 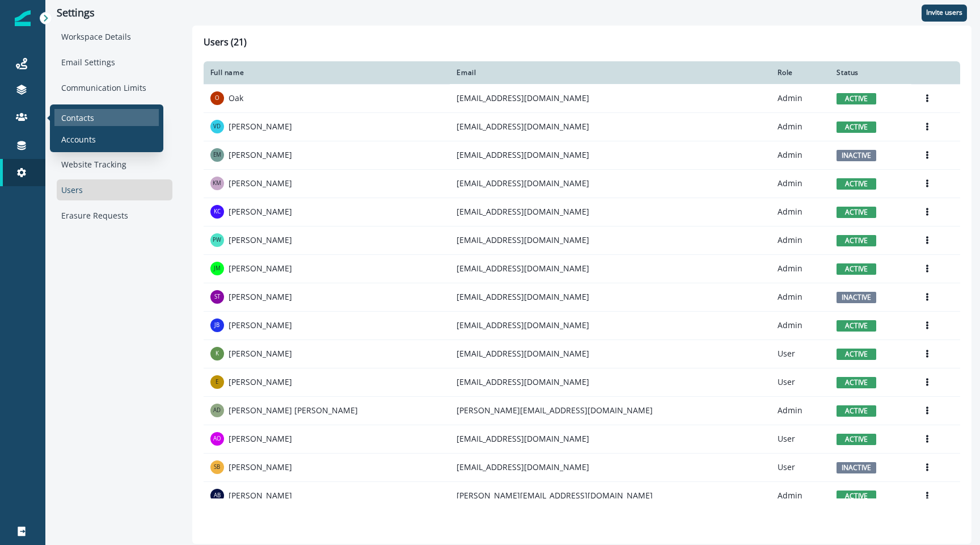 I want to click on div: Supallav Baksi-Lahiri, so click(x=216, y=467).